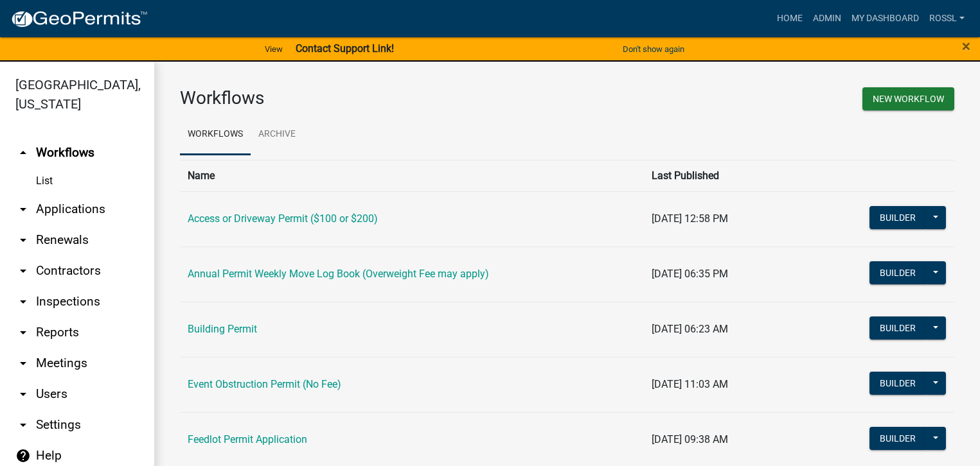 This screenshot has width=980, height=466. I want to click on a: My Dashboard, so click(884, 19).